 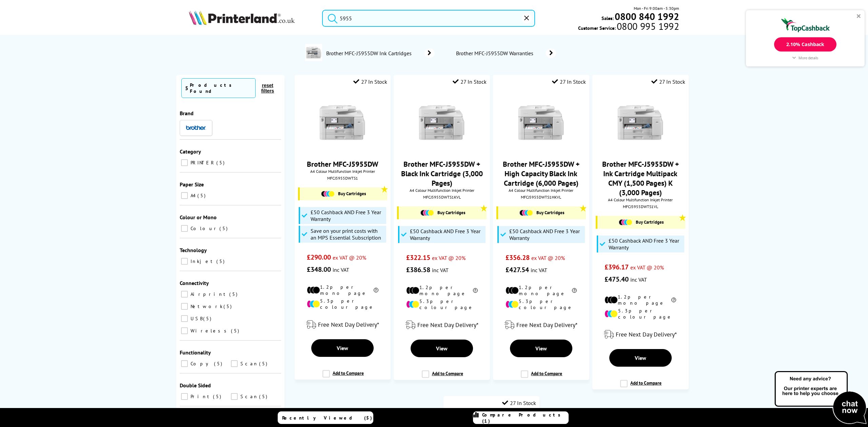 What do you see at coordinates (194, 251) in the screenshot?
I see `span: Technology` at bounding box center [194, 251].